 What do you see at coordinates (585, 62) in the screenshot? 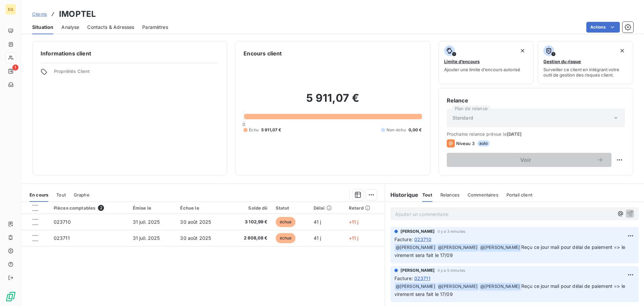
I see `button: Gestion du risqueSurveiller ce client en intégrant votre outil de gestion des risques client.` at bounding box center [585, 62].